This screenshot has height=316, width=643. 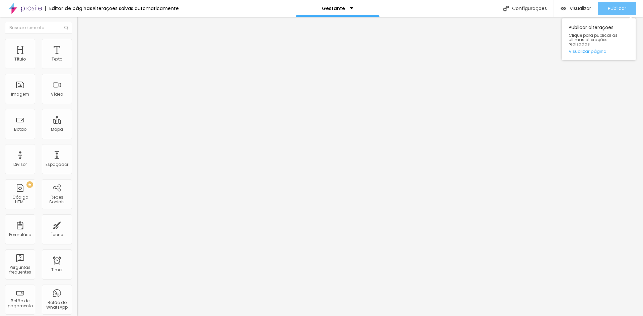 I want to click on div: Espaçador, so click(x=57, y=165).